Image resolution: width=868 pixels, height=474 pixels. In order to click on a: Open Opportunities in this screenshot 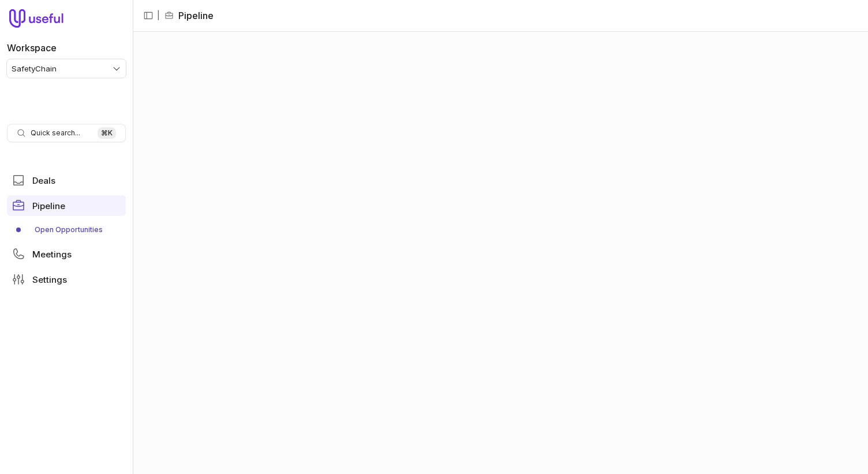, I will do `click(66, 230)`.